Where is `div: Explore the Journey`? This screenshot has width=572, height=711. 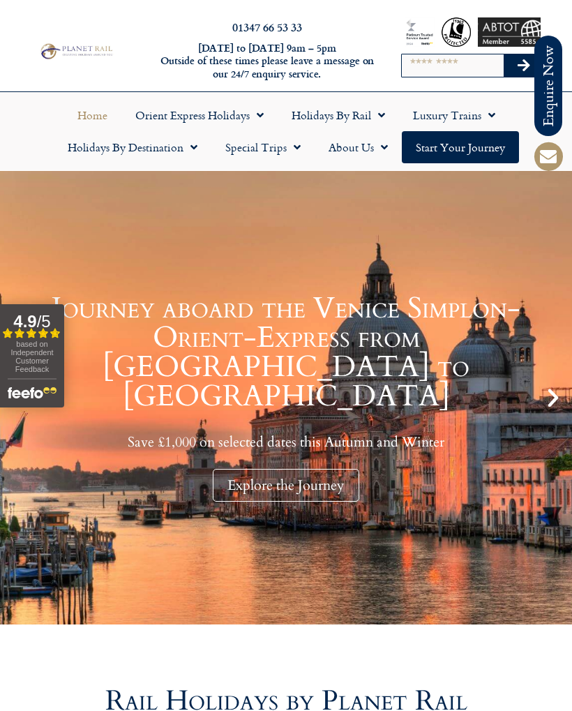 div: Explore the Journey is located at coordinates (286, 485).